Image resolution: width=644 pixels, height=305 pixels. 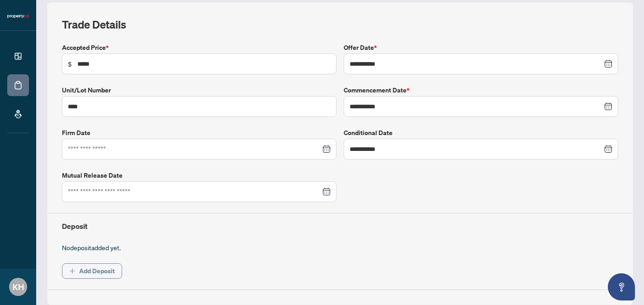 What do you see at coordinates (621, 287) in the screenshot?
I see `button: Open asap` at bounding box center [621, 287].